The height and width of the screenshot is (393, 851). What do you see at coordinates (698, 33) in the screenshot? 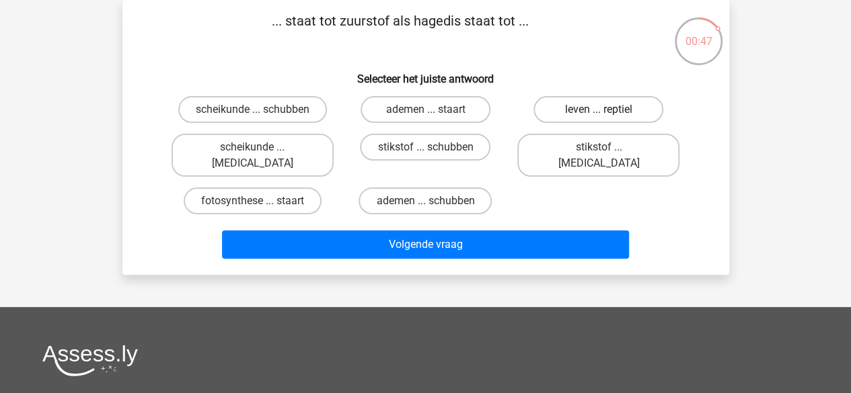
I see `div: 00:47` at bounding box center [698, 33].